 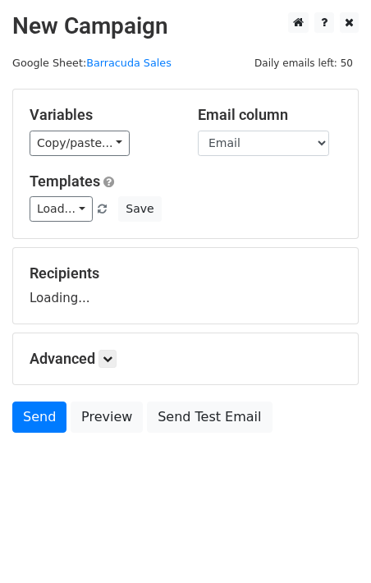 What do you see at coordinates (39, 417) in the screenshot?
I see `a: Send` at bounding box center [39, 417].